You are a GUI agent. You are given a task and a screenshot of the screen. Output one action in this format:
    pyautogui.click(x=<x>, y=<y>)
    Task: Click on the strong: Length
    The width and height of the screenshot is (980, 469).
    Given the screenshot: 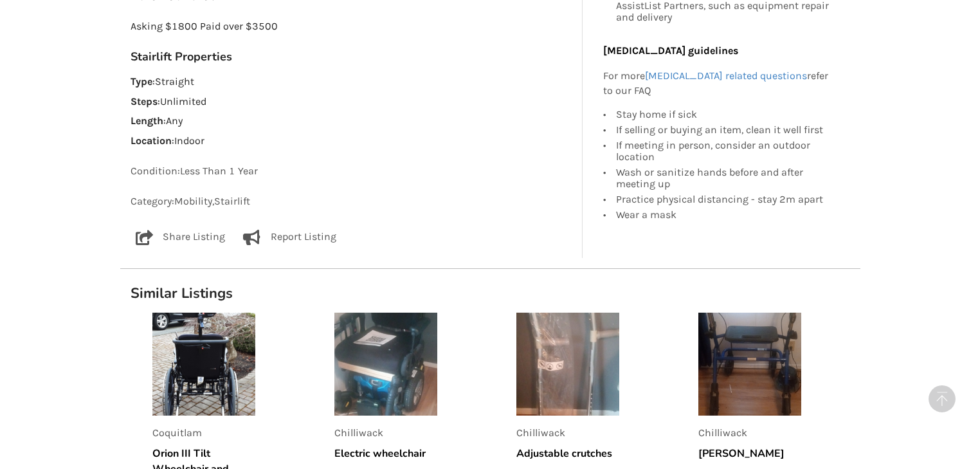 What is the action you would take?
    pyautogui.click(x=146, y=120)
    